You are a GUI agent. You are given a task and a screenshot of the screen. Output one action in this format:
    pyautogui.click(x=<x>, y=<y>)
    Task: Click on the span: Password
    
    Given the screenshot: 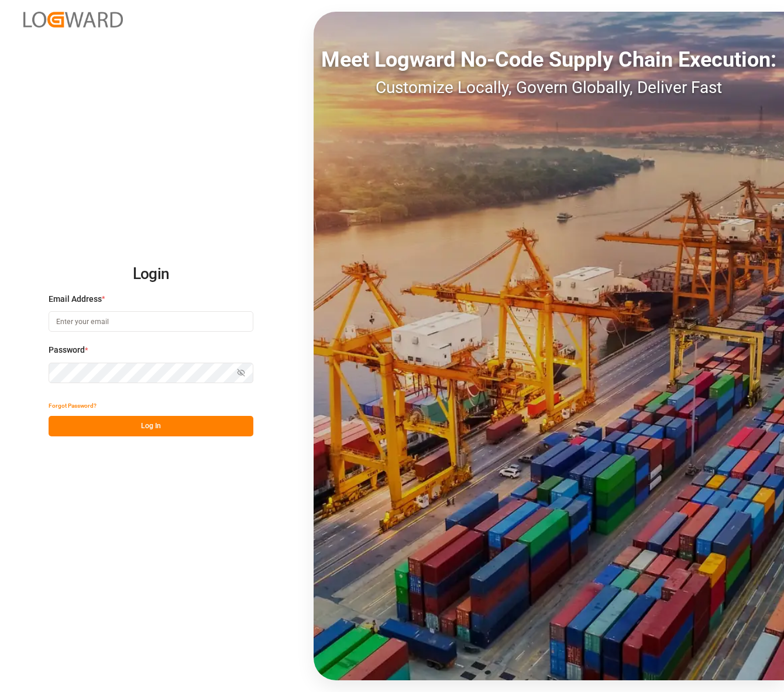 What is the action you would take?
    pyautogui.click(x=67, y=350)
    